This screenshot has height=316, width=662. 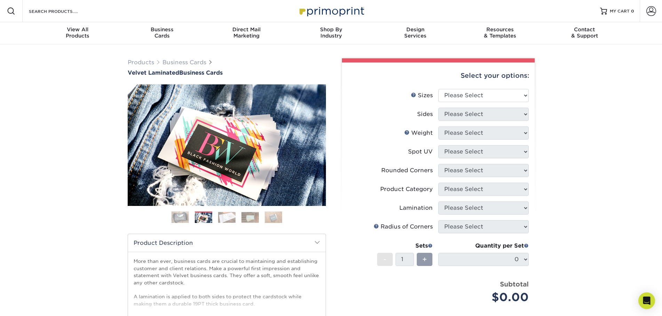 I want to click on span: Shop By, so click(x=331, y=30).